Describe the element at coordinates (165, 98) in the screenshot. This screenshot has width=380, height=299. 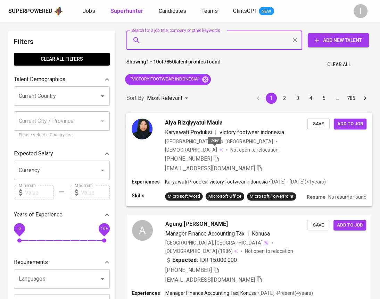
I see `p: Most Relevant` at that location.